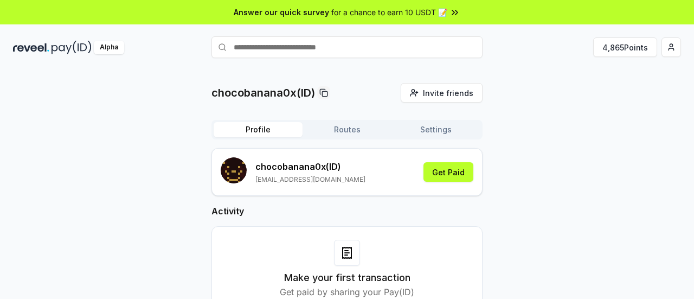 The image size is (694, 299). I want to click on span: for a chance to earn 10 USDT 📝, so click(390, 12).